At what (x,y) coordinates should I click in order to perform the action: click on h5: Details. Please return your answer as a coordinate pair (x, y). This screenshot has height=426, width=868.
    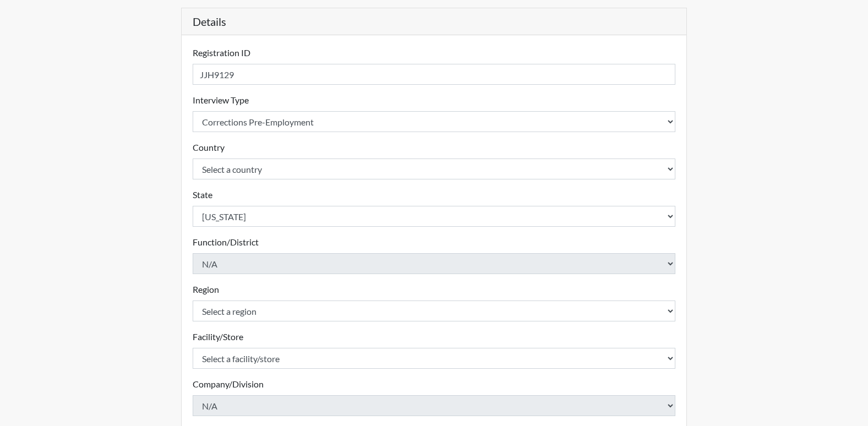
    Looking at the image, I should click on (434, 21).